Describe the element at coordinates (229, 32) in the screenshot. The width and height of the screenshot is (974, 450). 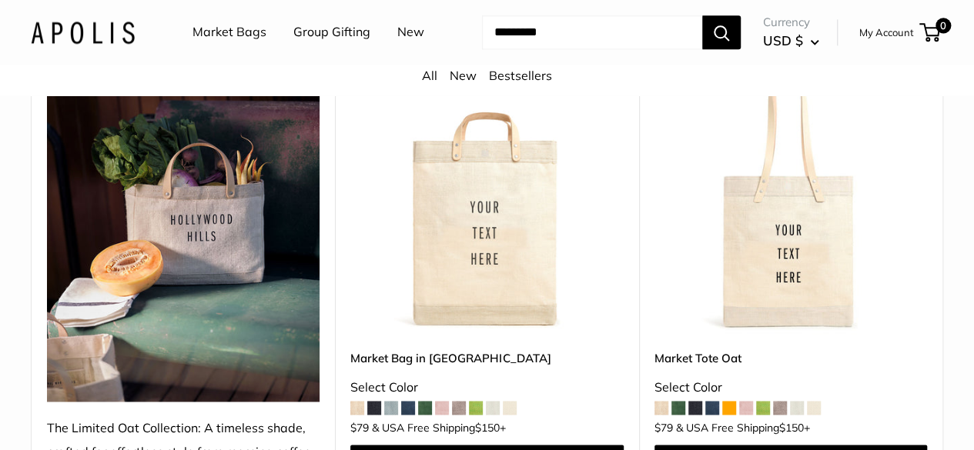
I see `a: Market Bags` at that location.